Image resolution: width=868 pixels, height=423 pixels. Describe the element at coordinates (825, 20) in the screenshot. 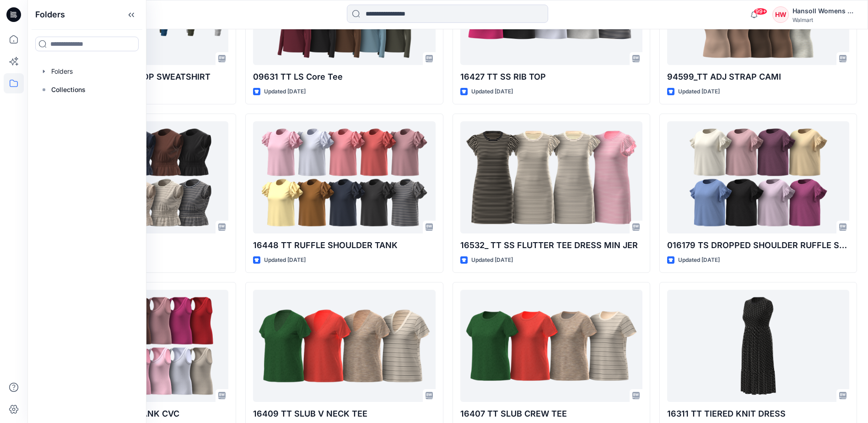

I see `div: Walmart` at that location.